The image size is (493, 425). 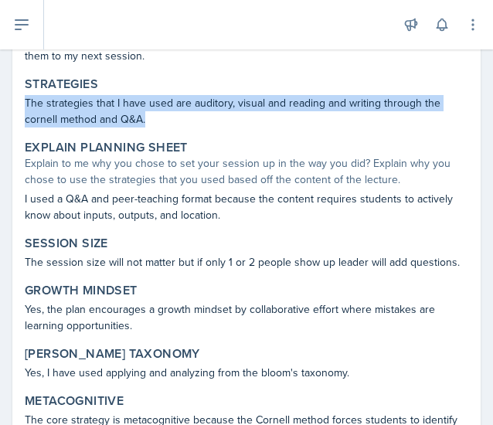 I want to click on label: Explain Planning Sheet, so click(x=106, y=148).